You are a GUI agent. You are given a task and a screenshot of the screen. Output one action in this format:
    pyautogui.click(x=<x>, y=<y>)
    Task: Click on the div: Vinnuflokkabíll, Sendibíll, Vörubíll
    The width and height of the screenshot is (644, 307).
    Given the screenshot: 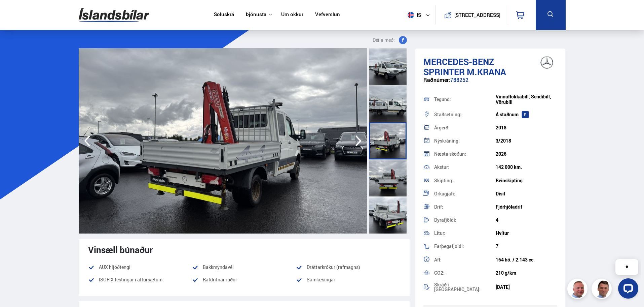 What is the action you would take?
    pyautogui.click(x=526, y=99)
    